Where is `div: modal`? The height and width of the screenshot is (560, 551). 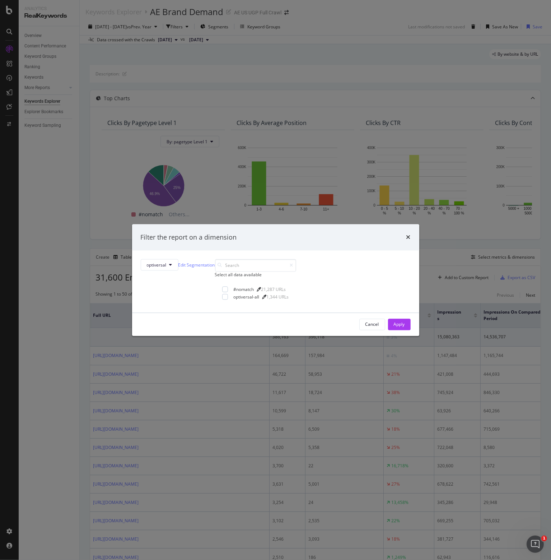
div: modal is located at coordinates (276, 280).